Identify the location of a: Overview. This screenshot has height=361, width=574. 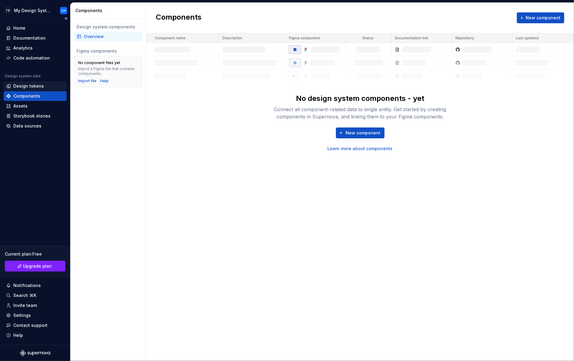
(108, 37).